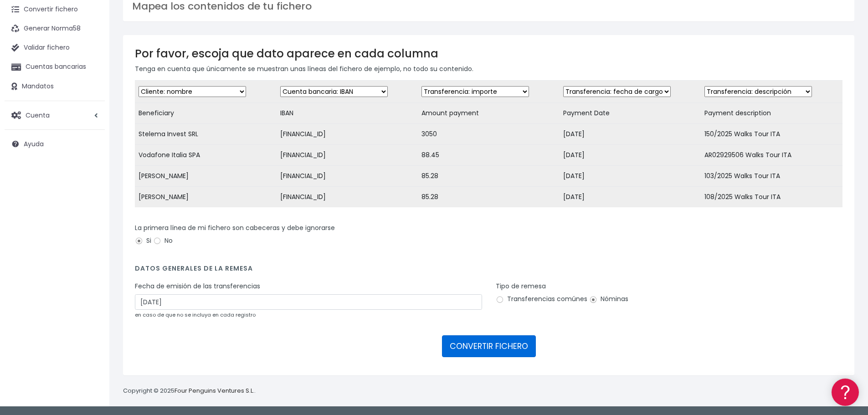 The image size is (868, 415). I want to click on label: Transferencias comúnes, so click(541, 299).